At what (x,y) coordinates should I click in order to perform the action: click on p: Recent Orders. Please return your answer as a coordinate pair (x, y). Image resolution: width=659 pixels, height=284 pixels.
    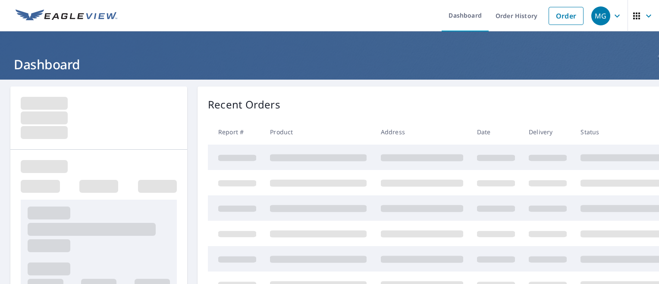
    Looking at the image, I should click on (244, 105).